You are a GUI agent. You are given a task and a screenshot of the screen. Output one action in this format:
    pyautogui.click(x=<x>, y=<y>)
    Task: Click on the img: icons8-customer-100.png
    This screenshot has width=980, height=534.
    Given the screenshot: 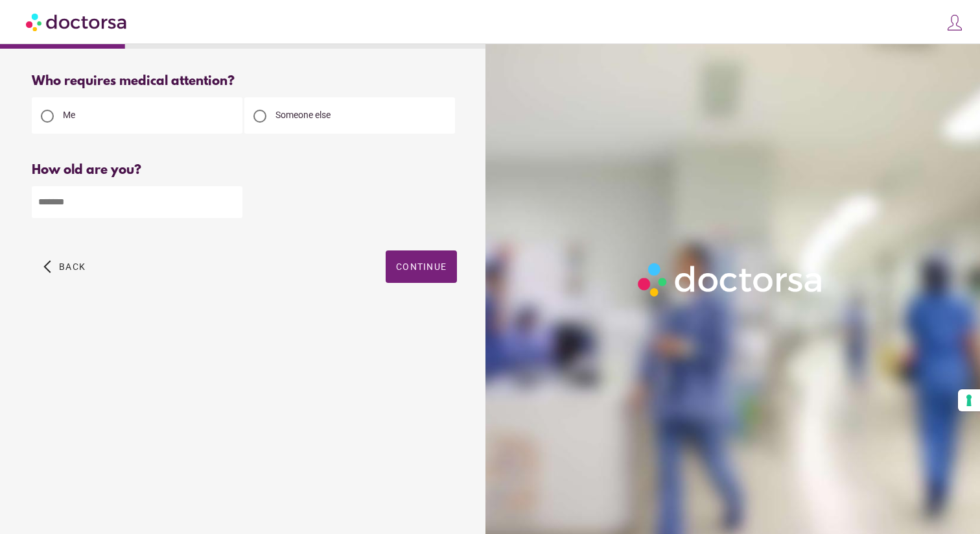 What is the action you would take?
    pyautogui.click(x=955, y=23)
    